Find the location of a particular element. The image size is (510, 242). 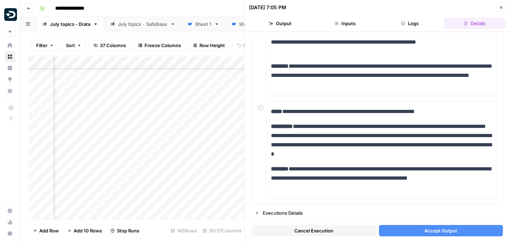

a: Browse is located at coordinates (10, 57).